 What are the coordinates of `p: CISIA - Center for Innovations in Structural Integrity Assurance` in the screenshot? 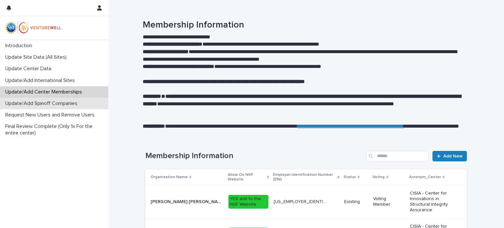 It's located at (433, 201).